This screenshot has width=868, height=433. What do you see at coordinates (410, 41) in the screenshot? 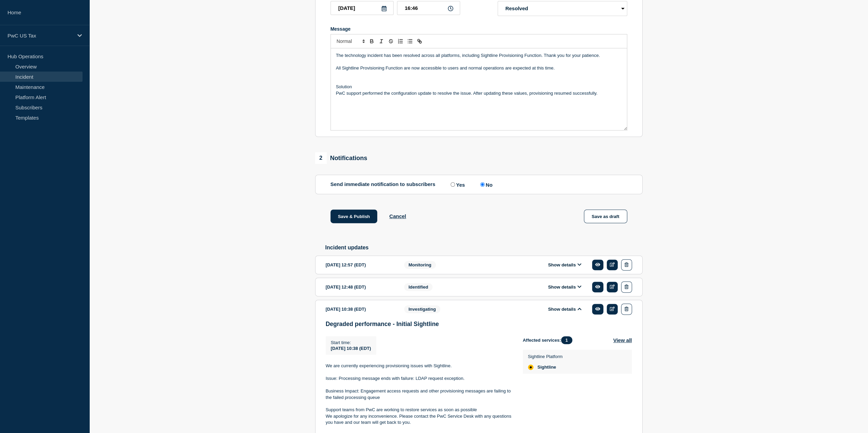
I see `button: Toggle bulleted list` at bounding box center [410, 41].